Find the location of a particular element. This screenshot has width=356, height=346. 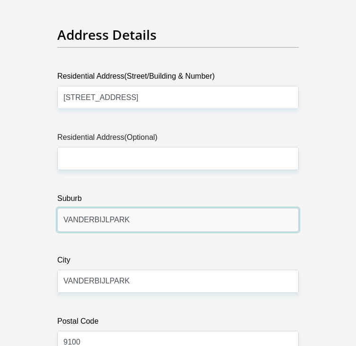

input: Address line 2 (Optional) is located at coordinates (178, 158).